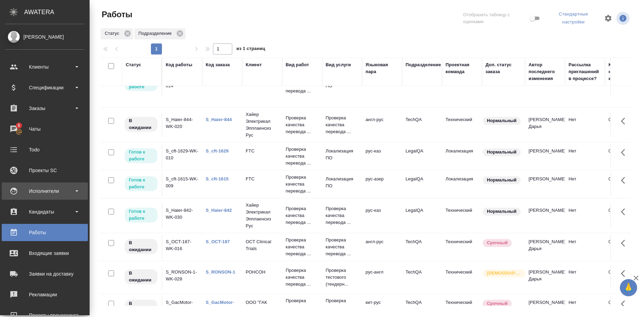  What do you see at coordinates (133, 65) in the screenshot?
I see `div: Статус` at bounding box center [133, 65].